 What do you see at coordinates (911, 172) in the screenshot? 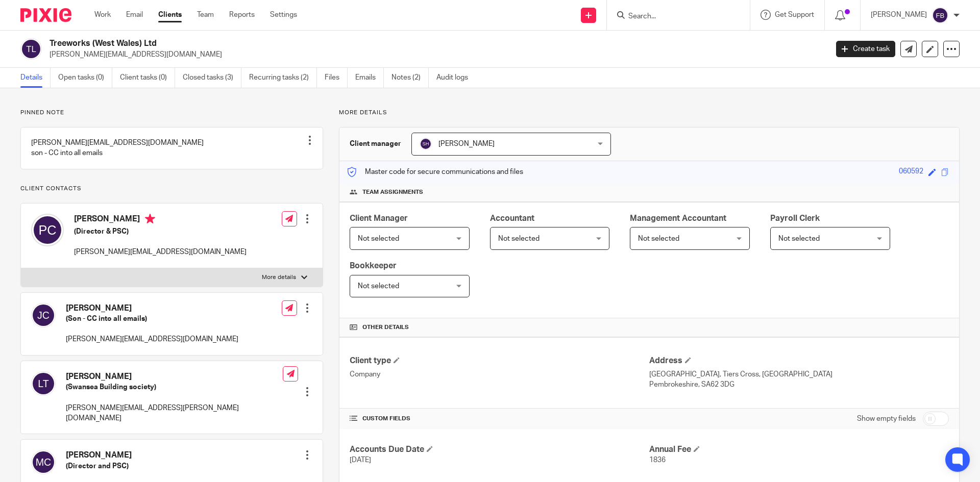
I see `div: 060592` at bounding box center [911, 172].